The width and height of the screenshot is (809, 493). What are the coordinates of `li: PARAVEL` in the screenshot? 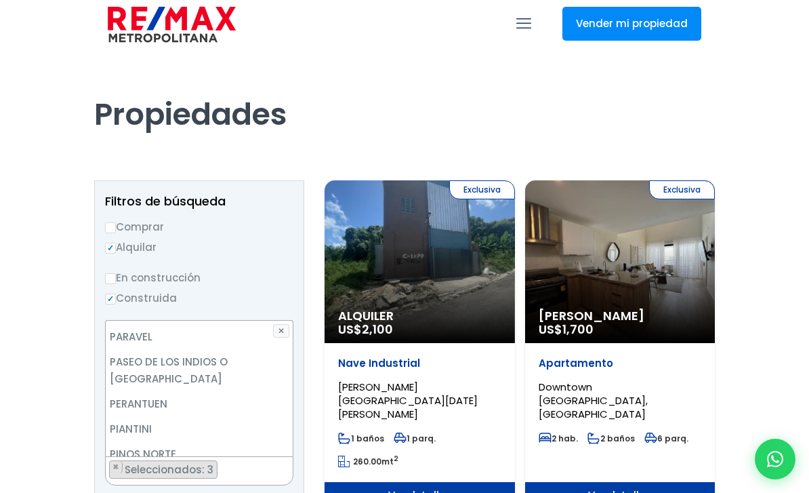 It's located at (199, 336).